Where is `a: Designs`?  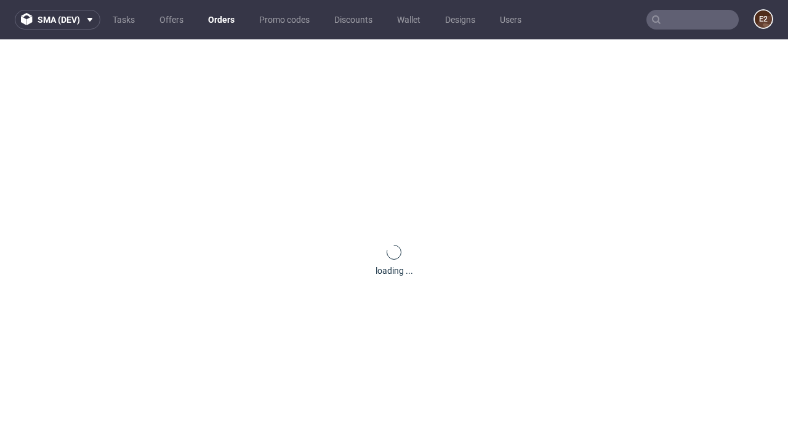
a: Designs is located at coordinates (460, 20).